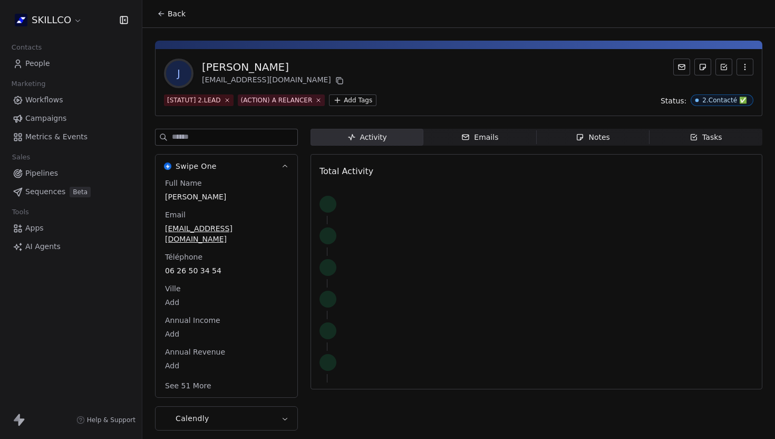  Describe the element at coordinates (71, 63) in the screenshot. I see `a: People` at that location.